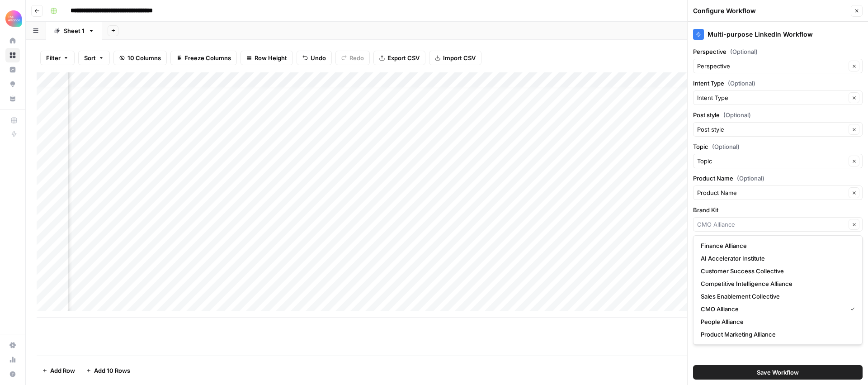 This screenshot has width=868, height=385. What do you see at coordinates (318, 58) in the screenshot?
I see `span: Undo` at bounding box center [318, 58].